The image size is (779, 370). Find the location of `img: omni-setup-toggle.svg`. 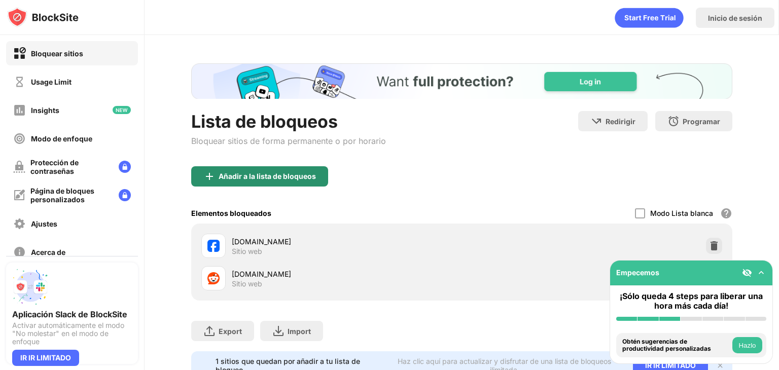

img: omni-setup-toggle.svg is located at coordinates (761, 273).